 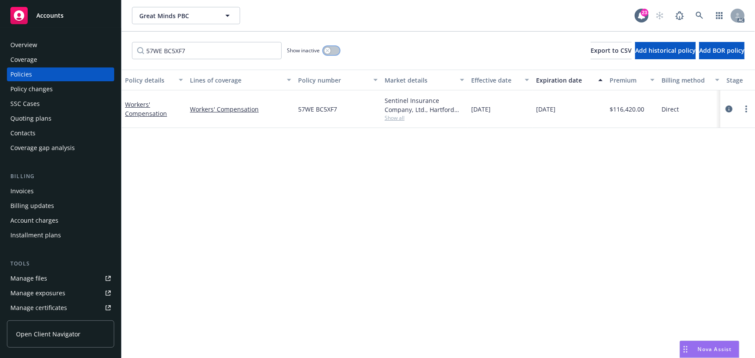 I want to click on div: Quoting plans, so click(x=31, y=119).